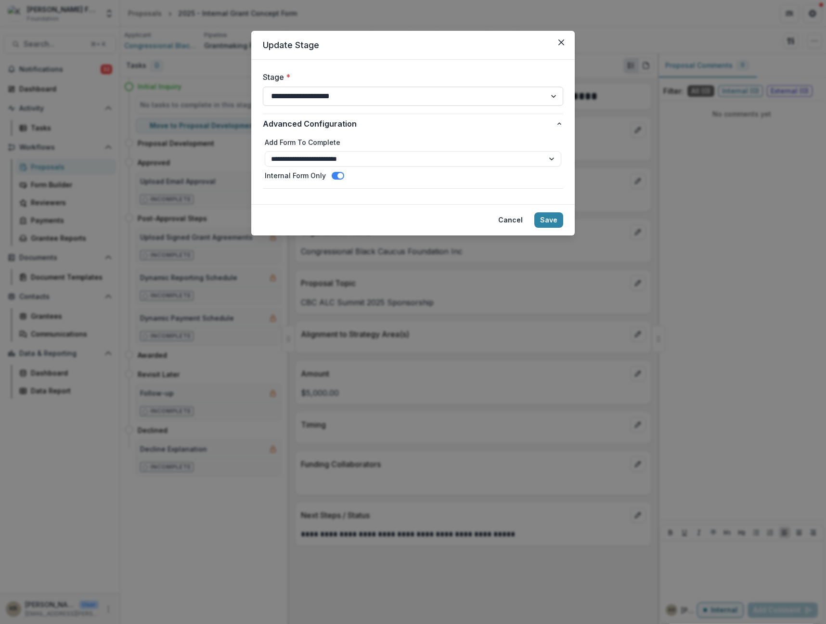 The width and height of the screenshot is (826, 624). Describe the element at coordinates (413, 142) in the screenshot. I see `label: Add Form To Complete` at that location.